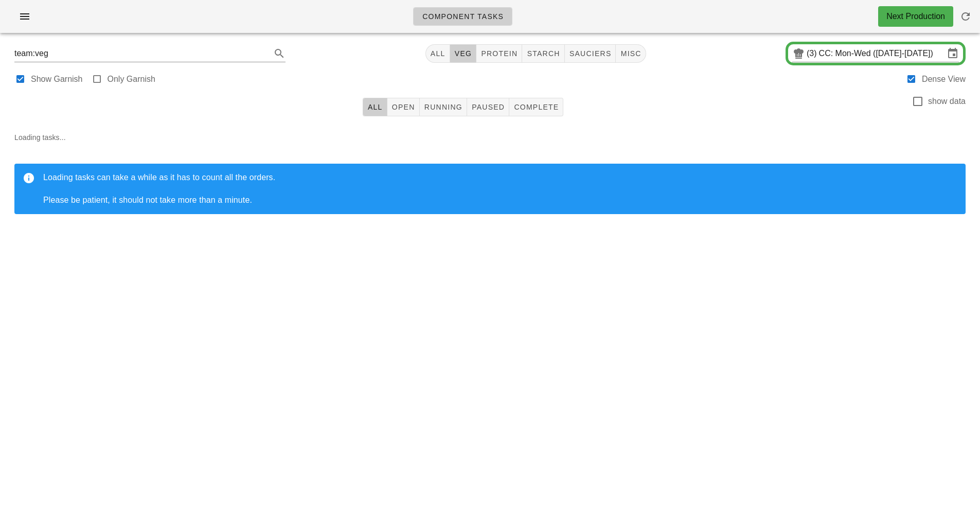 The width and height of the screenshot is (980, 509). I want to click on a: Component Tasks, so click(462, 16).